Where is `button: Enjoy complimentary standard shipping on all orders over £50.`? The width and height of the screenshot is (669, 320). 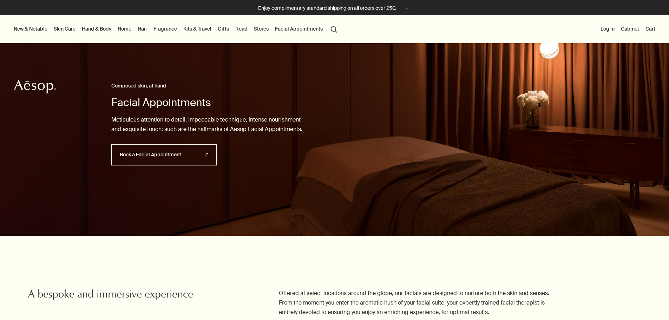
button: Enjoy complimentary standard shipping on all orders over £50. is located at coordinates (334, 8).